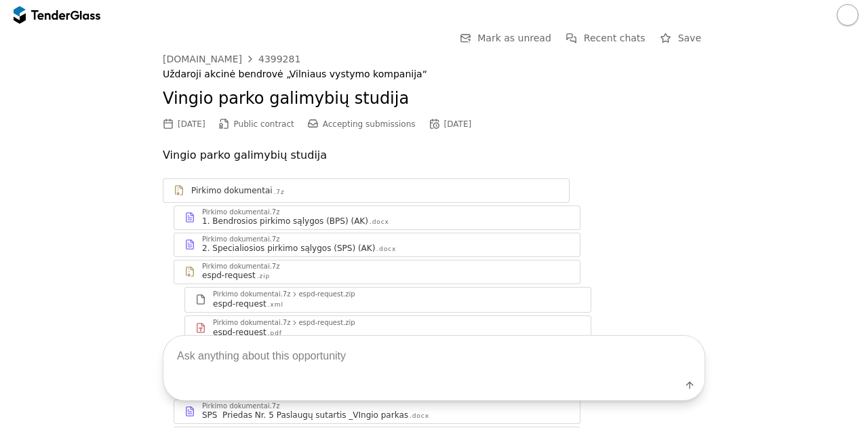 The width and height of the screenshot is (868, 428). I want to click on div: 1. Bendrosios pirkimo sąlygos (BPS) (AK), so click(285, 222).